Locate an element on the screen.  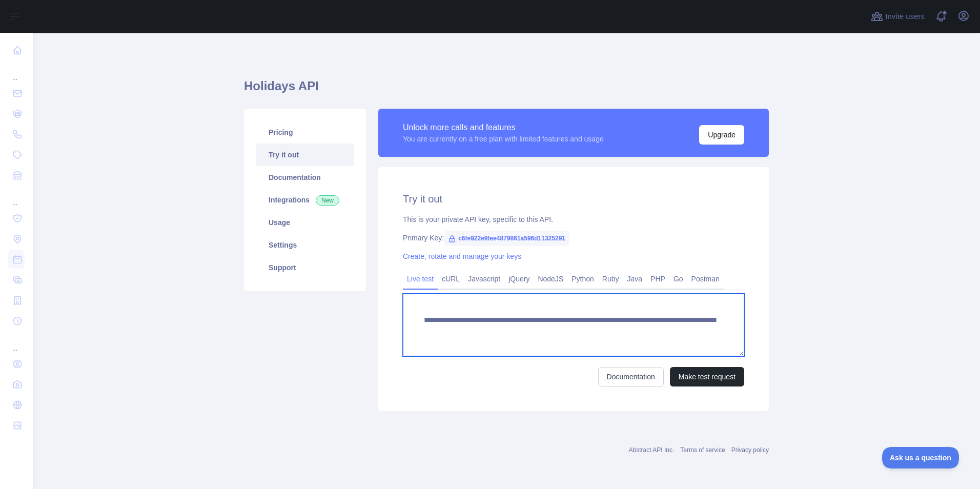
span: Invite users is located at coordinates (904, 16).